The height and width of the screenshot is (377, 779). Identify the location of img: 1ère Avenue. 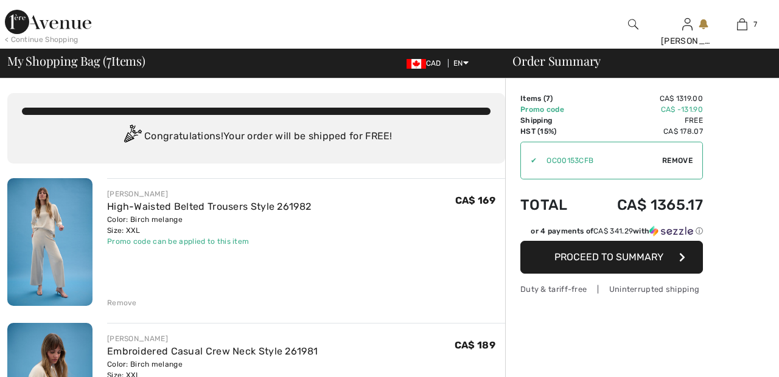
(48, 22).